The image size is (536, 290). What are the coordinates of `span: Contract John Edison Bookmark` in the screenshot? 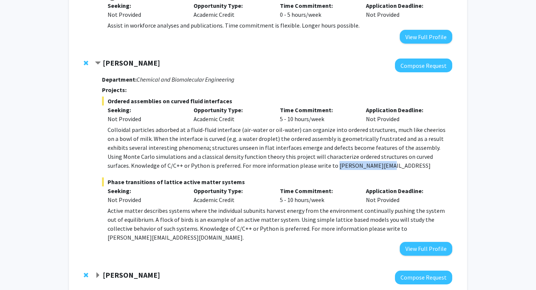 It's located at (98, 63).